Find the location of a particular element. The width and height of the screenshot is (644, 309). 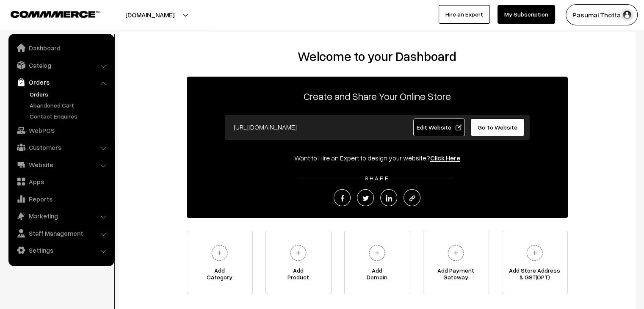

a: Reports is located at coordinates (61, 199).